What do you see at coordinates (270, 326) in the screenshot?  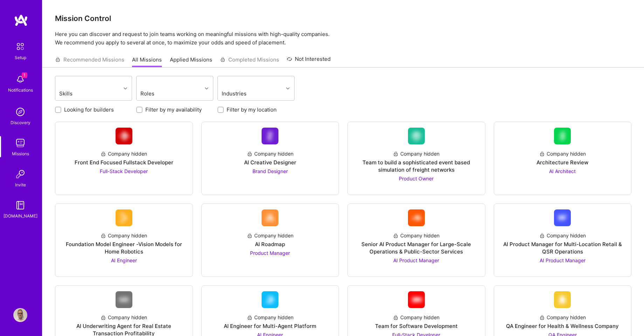 I see `div: AI Engineer for Multi-Agent Platform` at bounding box center [270, 326].